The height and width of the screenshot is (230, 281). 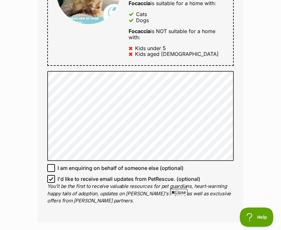 I want to click on span: Close, so click(x=179, y=192).